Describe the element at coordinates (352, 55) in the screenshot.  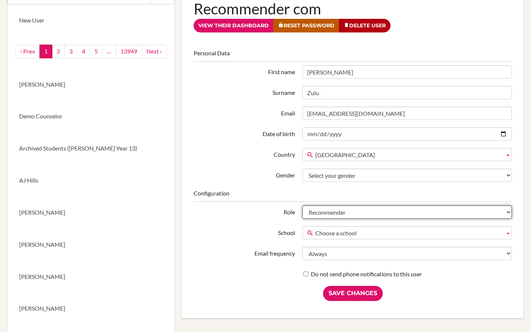
I see `legend: Personal Data` at that location.